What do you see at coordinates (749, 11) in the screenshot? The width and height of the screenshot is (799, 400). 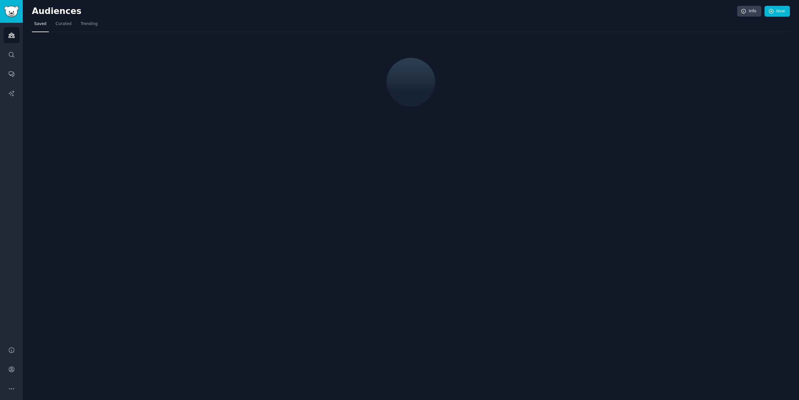 I see `a: Info` at bounding box center [749, 11].